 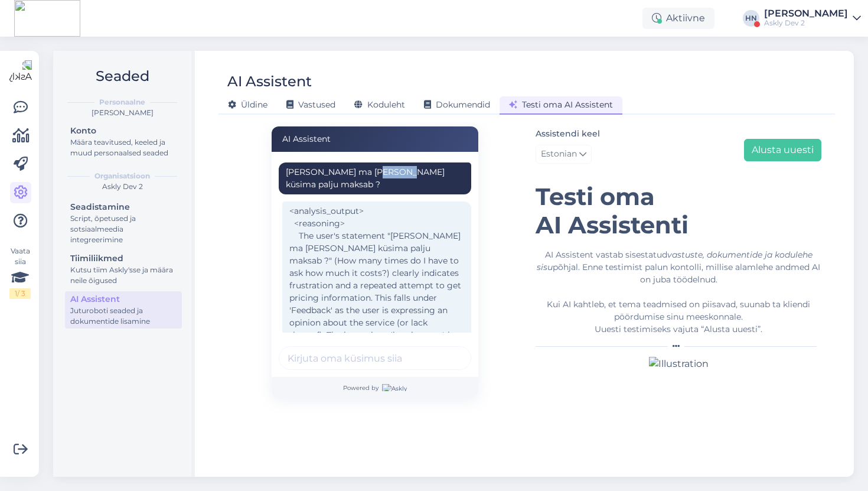 I want to click on span: Powered by, so click(x=375, y=388).